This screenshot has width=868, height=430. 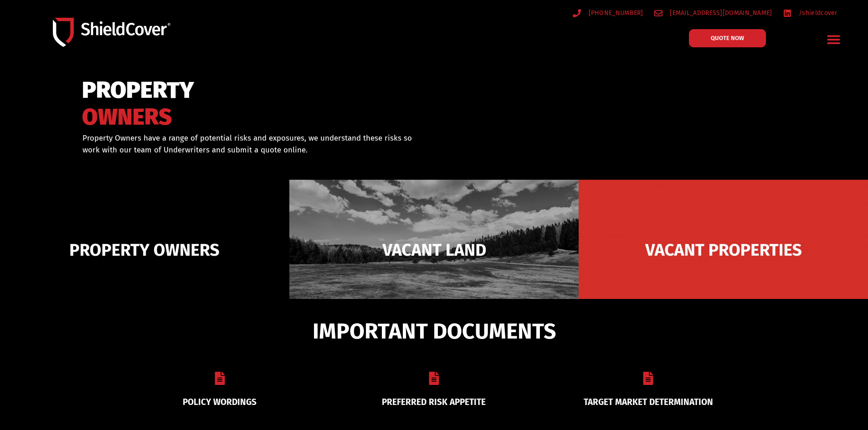 I want to click on a: PREFERRED RISK APPETITE, so click(x=434, y=402).